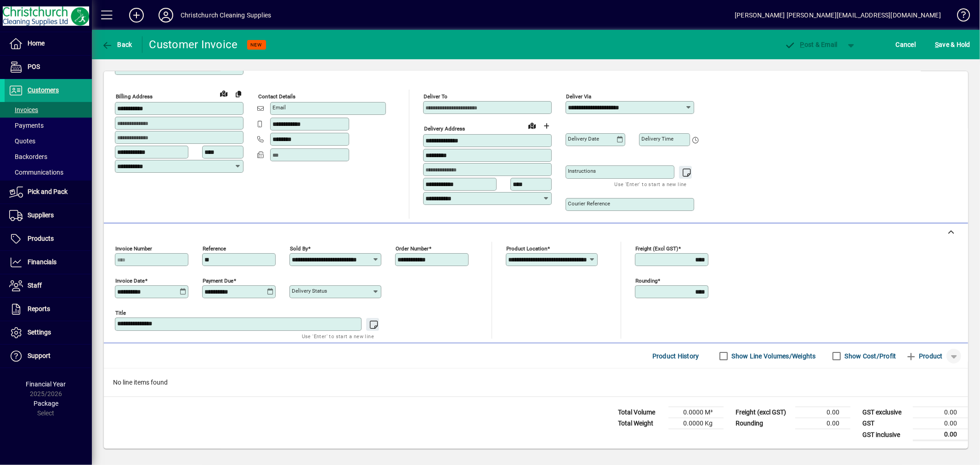  I want to click on span: Support, so click(39, 356).